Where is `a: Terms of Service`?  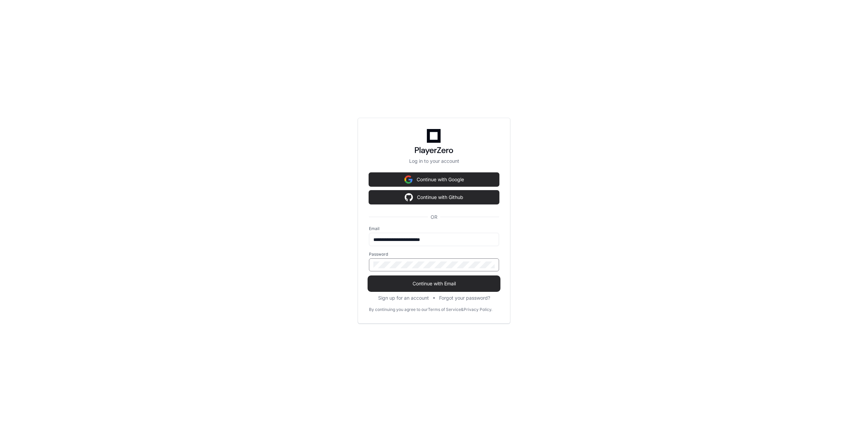 a: Terms of Service is located at coordinates (445, 310).